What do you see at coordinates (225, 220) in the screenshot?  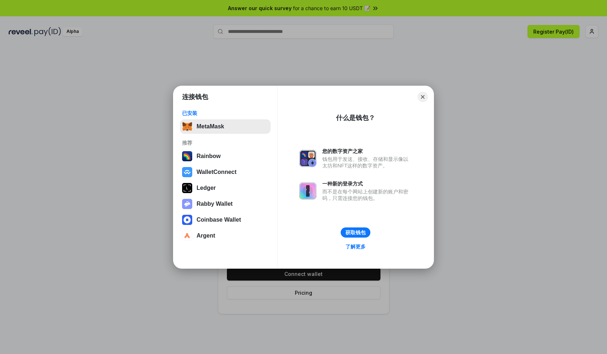 I see `button: Coinbase Wallet` at bounding box center [225, 220].